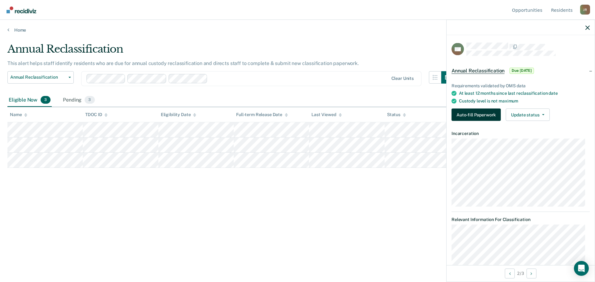 The image size is (595, 282). What do you see at coordinates (510, 274) in the screenshot?
I see `button: Previous Opportunity` at bounding box center [510, 274].